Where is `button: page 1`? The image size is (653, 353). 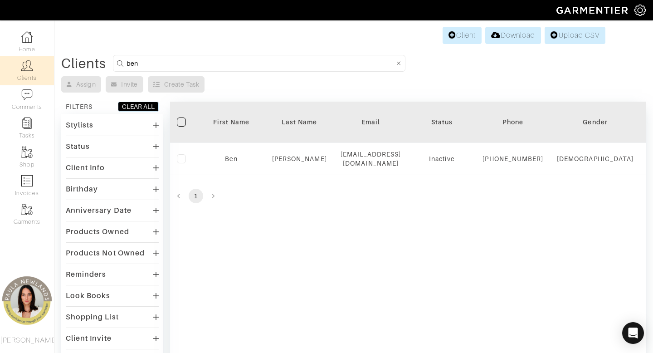 button: page 1 is located at coordinates (196, 196).